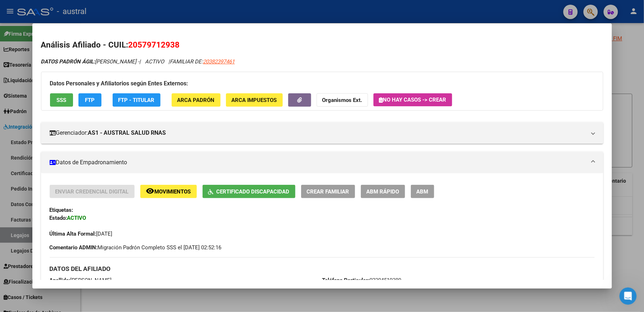 The image size is (644, 312). I want to click on div: genial, muchas gracuas, so click(102, 56).